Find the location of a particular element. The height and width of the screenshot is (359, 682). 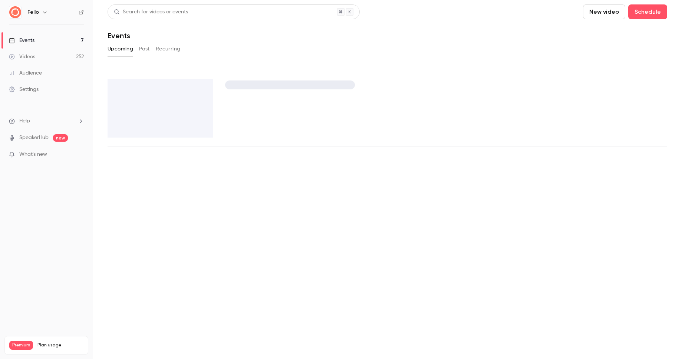

button: New video is located at coordinates (604, 12).